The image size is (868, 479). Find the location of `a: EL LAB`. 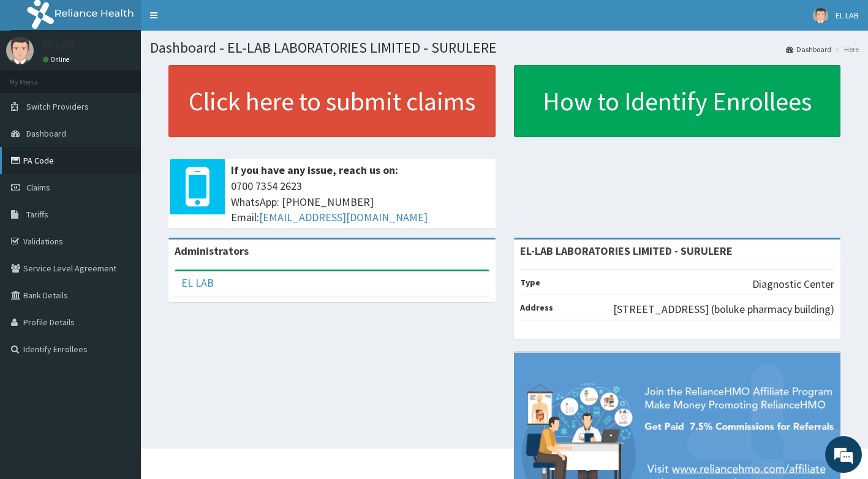

a: EL LAB is located at coordinates (197, 283).